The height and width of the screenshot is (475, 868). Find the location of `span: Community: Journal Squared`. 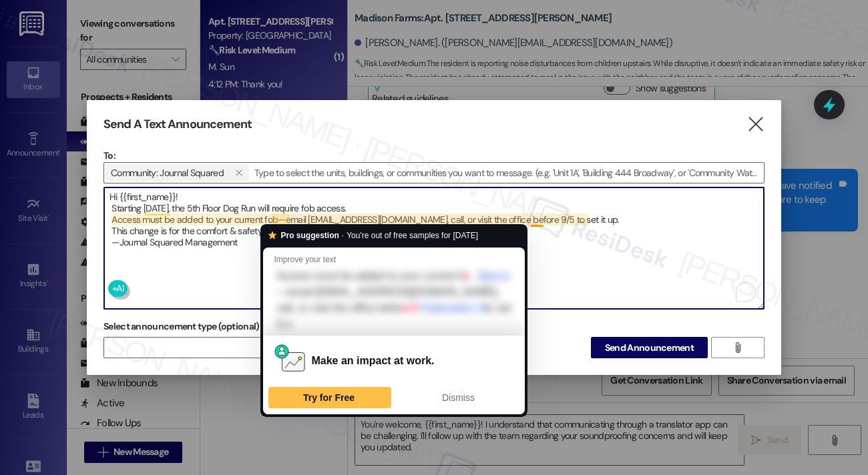

span: Community: Journal Squared is located at coordinates (167, 173).